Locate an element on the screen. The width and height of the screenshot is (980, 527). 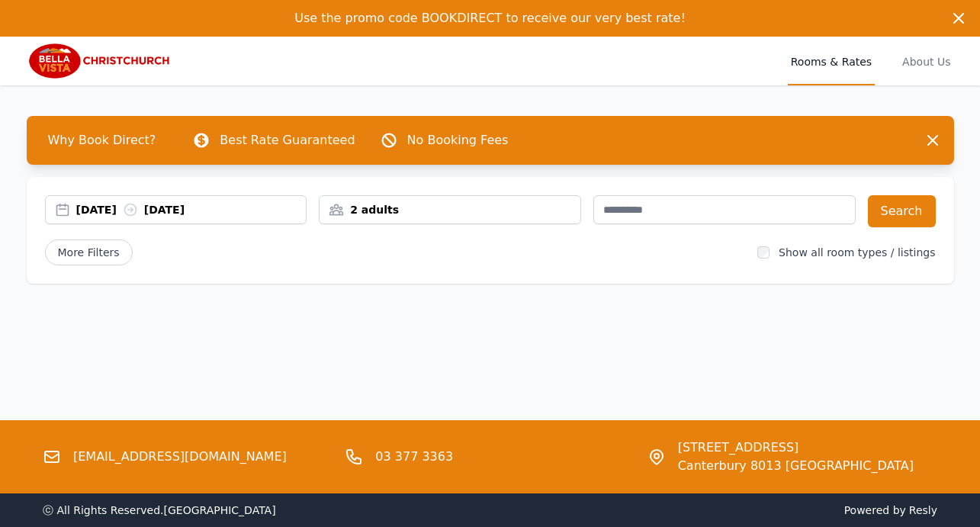
span: Rooms & Rates is located at coordinates (831, 61).